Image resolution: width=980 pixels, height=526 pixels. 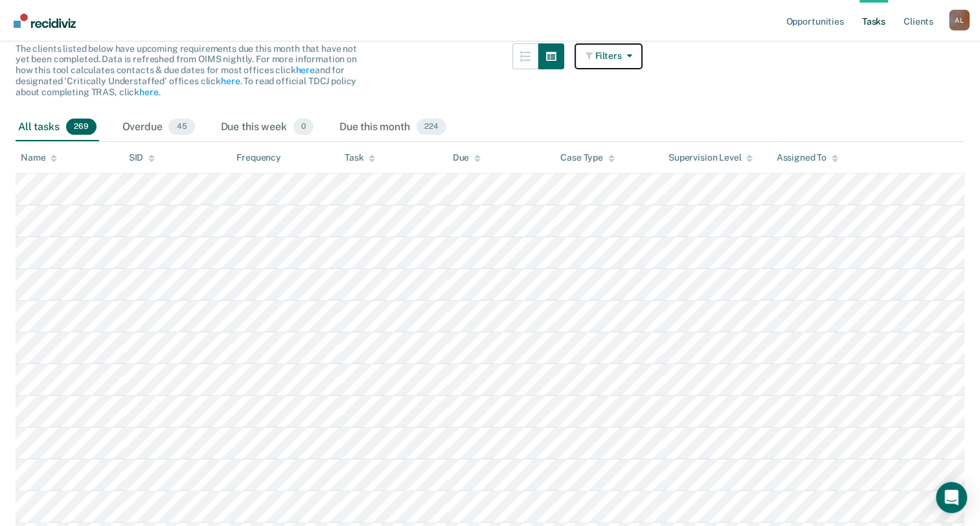 I want to click on div: Due this week0, so click(x=267, y=127).